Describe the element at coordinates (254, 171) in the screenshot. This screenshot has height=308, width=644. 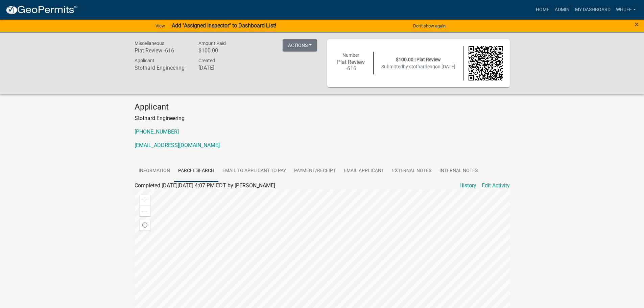
I see `a: Email to applicant to pay` at that location.